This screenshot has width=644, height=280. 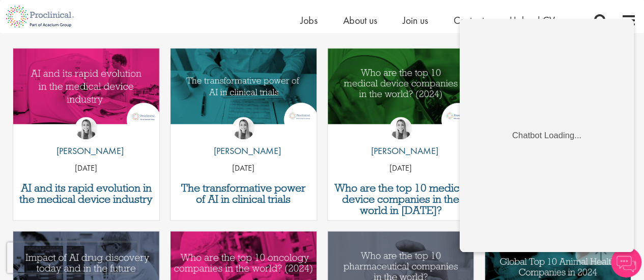 What do you see at coordinates (309, 20) in the screenshot?
I see `a: Jobs` at bounding box center [309, 20].